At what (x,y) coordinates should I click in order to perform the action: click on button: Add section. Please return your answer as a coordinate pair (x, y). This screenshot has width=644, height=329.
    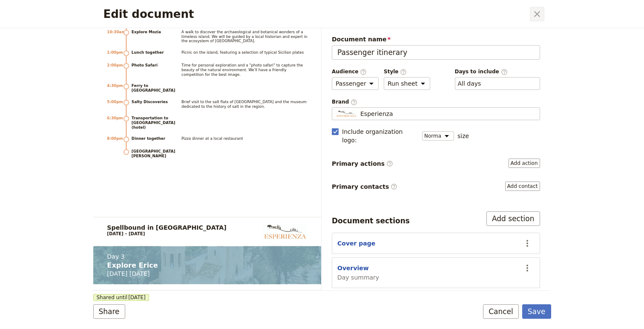
    Looking at the image, I should click on (513, 219).